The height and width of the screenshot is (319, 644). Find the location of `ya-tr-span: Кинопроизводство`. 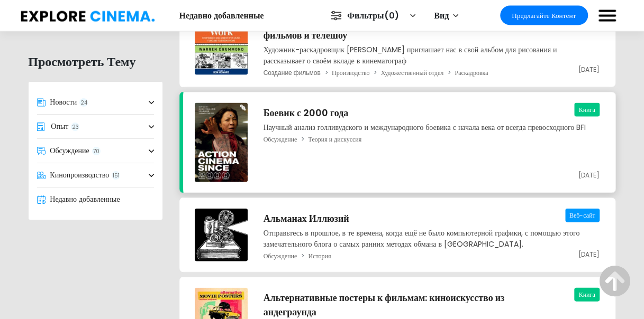

ya-tr-span: Кинопроизводство is located at coordinates (79, 175).